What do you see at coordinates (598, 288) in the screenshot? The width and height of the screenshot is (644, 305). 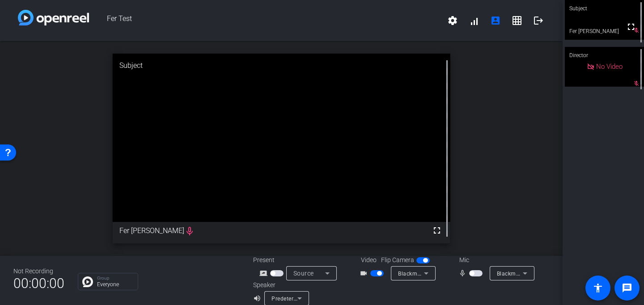 I see `mat-icon: accessibility` at bounding box center [598, 288].